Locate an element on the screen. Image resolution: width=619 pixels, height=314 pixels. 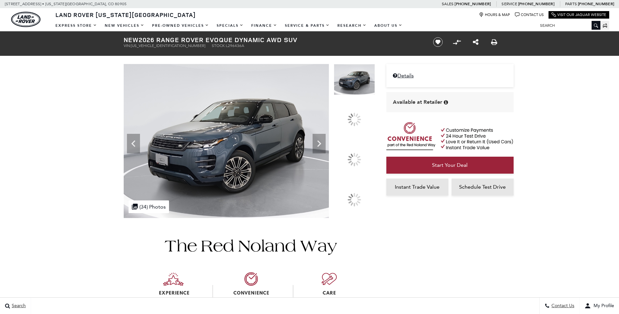
button: Compare vehicle is located at coordinates (457, 42).